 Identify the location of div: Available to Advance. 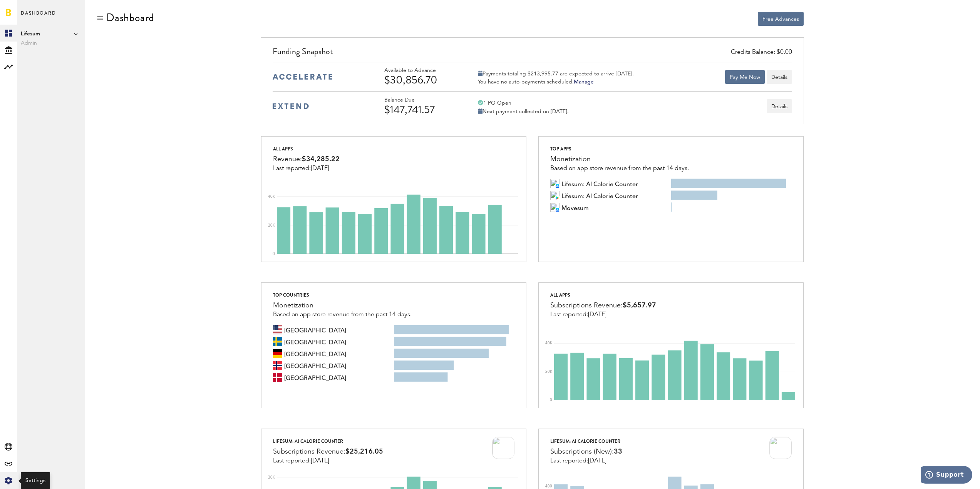
(421, 70).